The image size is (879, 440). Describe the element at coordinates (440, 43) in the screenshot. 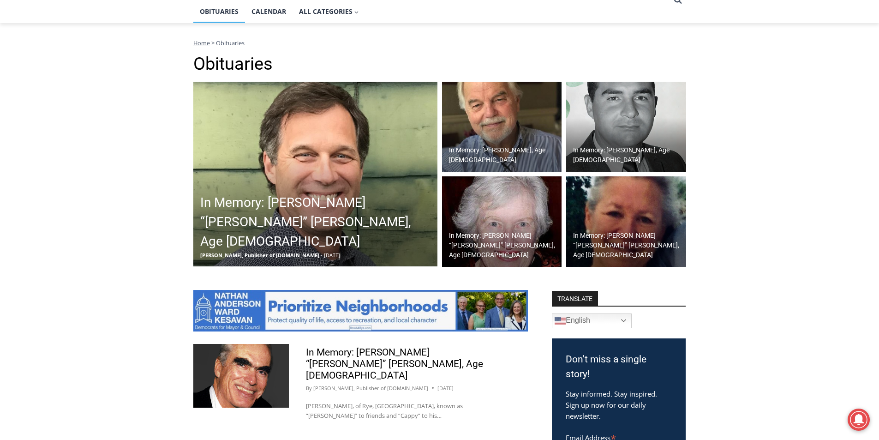

I see `nav: Breadcrumbs` at that location.